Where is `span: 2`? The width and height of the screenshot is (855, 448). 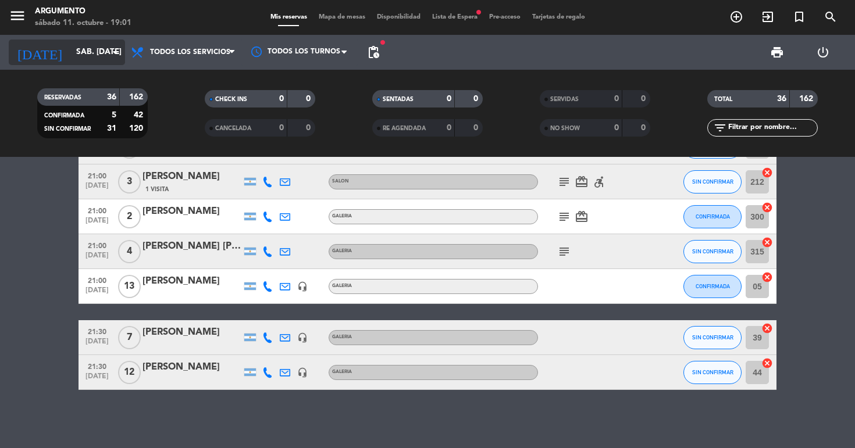 span: 2 is located at coordinates (129, 217).